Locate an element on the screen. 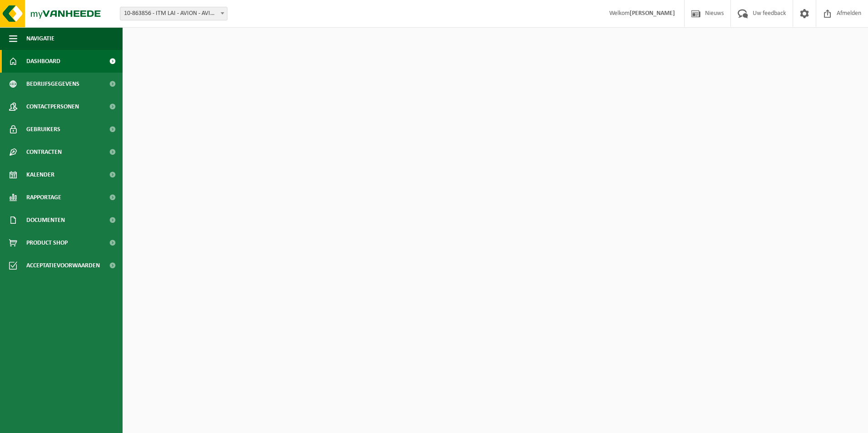 The image size is (868, 433). span: Kalender is located at coordinates (41, 174).